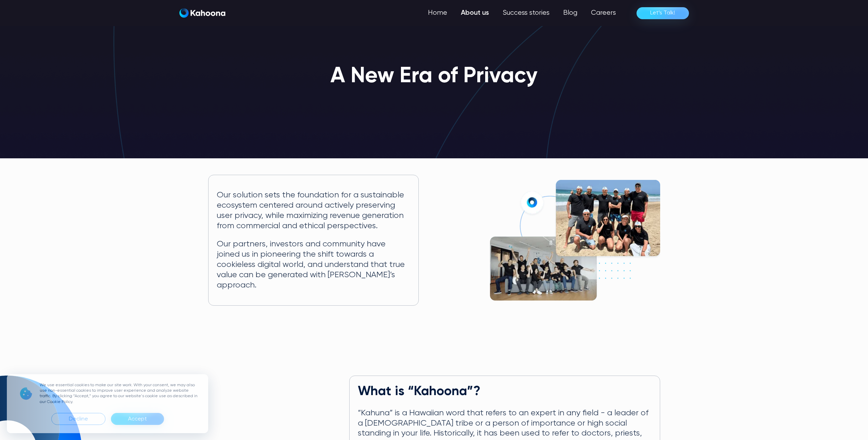  What do you see at coordinates (314, 210) in the screenshot?
I see `p: Our solution sets the foundation for a sustainable ecosystem centered around actively preserving ...` at bounding box center [314, 210].